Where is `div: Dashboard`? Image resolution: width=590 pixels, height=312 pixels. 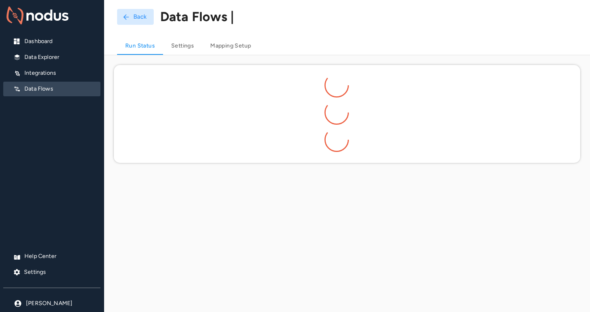 div: Dashboard is located at coordinates (52, 41).